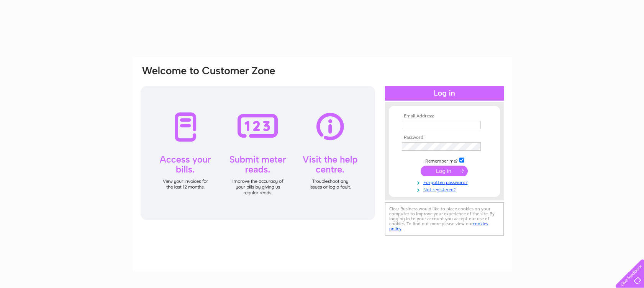 The width and height of the screenshot is (644, 288). What do you see at coordinates (445, 138) in the screenshot?
I see `th: Password:` at bounding box center [445, 138].